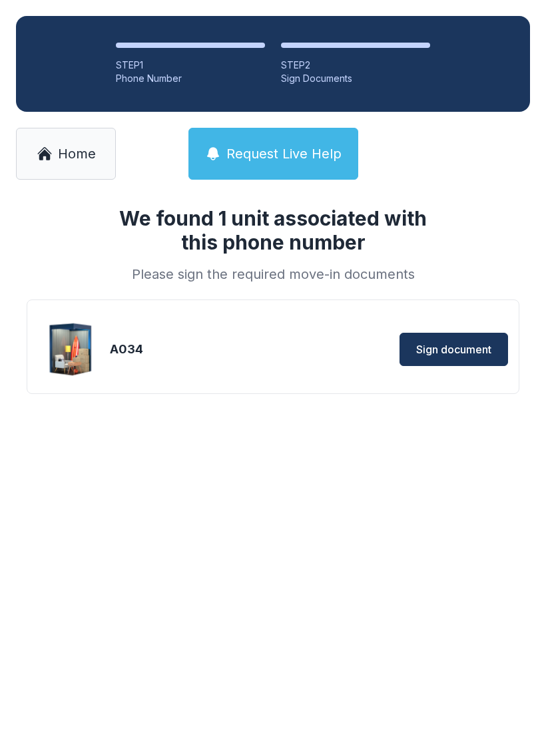  What do you see at coordinates (273, 274) in the screenshot?
I see `div: Please sign the required move-in documents` at bounding box center [273, 274].